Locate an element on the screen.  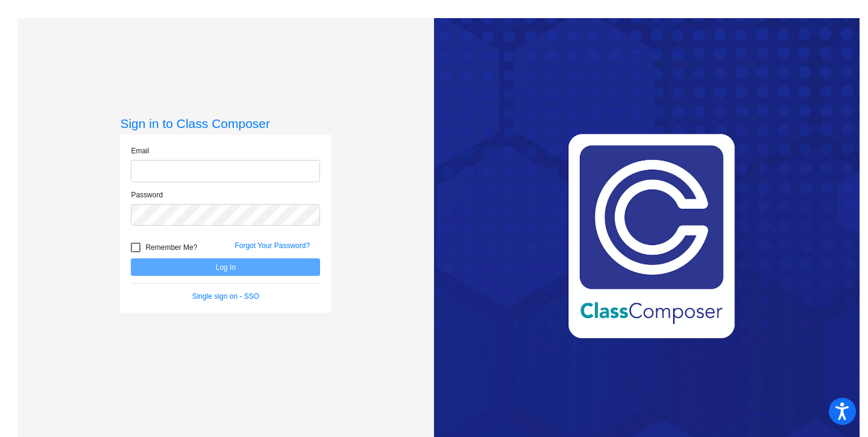
label: Password is located at coordinates (147, 195).